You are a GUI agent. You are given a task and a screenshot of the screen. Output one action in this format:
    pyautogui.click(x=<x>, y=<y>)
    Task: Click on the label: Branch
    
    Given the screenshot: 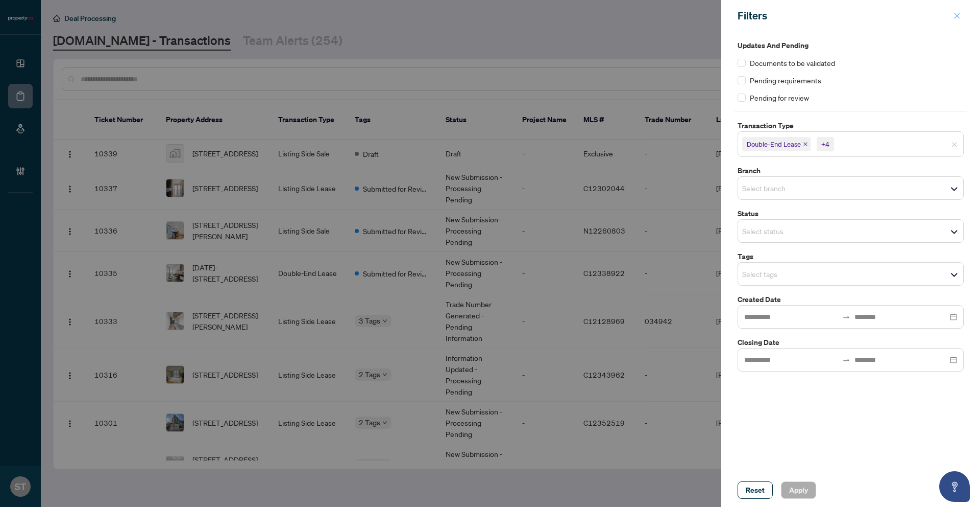 What is the action you would take?
    pyautogui.click(x=851, y=170)
    